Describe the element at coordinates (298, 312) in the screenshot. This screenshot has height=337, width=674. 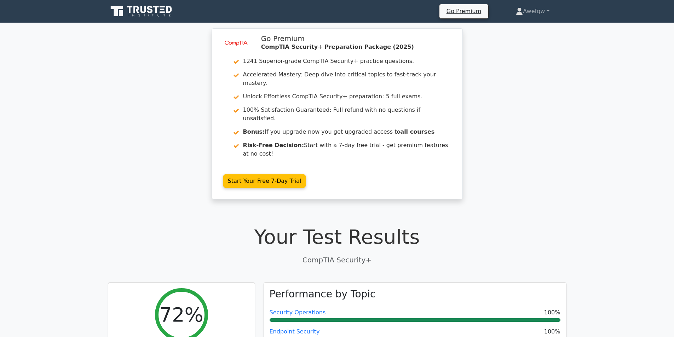
I see `a: Security Operations` at that location.